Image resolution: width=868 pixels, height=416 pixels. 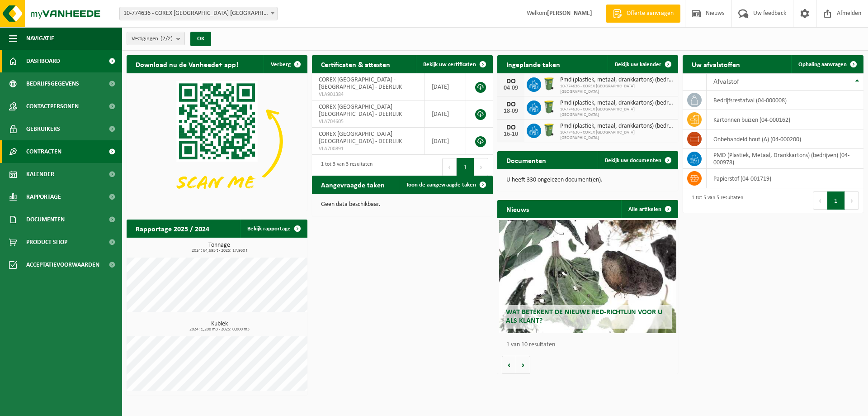 I want to click on button: Vestigingen(2/2), so click(x=155, y=39).